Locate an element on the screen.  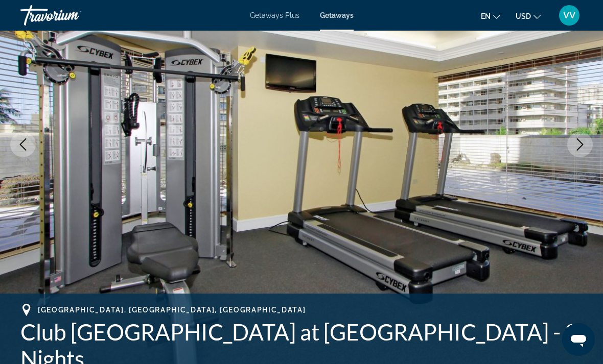
span: Getaways is located at coordinates (337, 16).